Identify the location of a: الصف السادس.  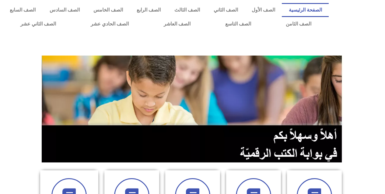
(64, 10).